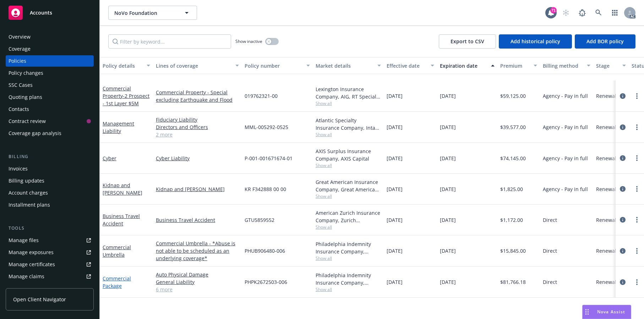 The width and height of the screenshot is (644, 319). Describe the element at coordinates (117, 251) in the screenshot. I see `a: Commercial Umbrella` at that location.